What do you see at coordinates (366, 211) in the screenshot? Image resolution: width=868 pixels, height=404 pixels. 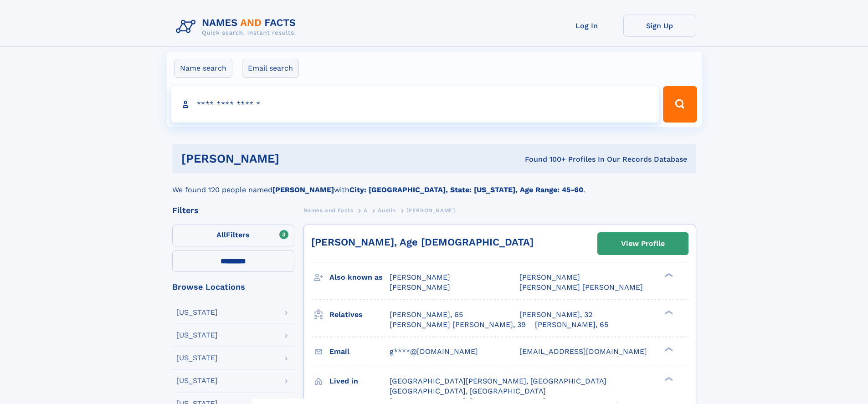 I see `span: A` at bounding box center [366, 211].